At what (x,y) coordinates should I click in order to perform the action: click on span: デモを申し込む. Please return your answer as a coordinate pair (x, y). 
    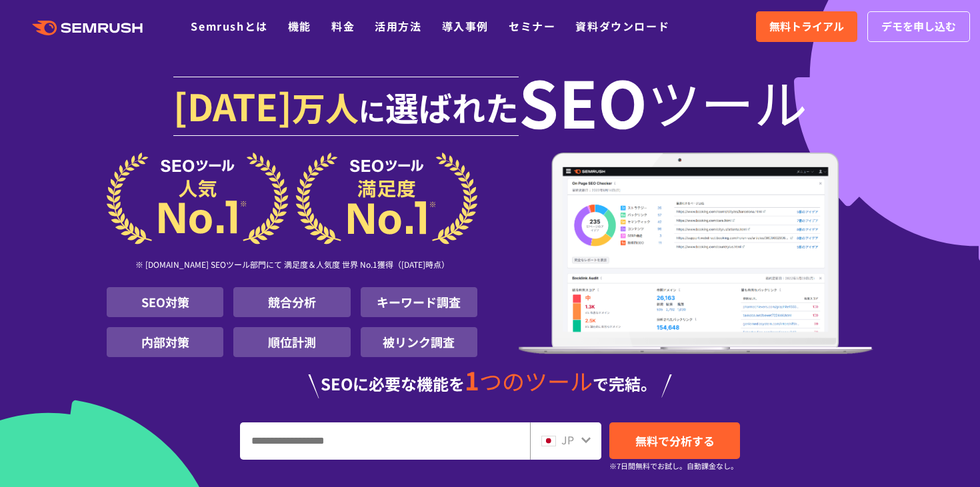
    Looking at the image, I should click on (918, 27).